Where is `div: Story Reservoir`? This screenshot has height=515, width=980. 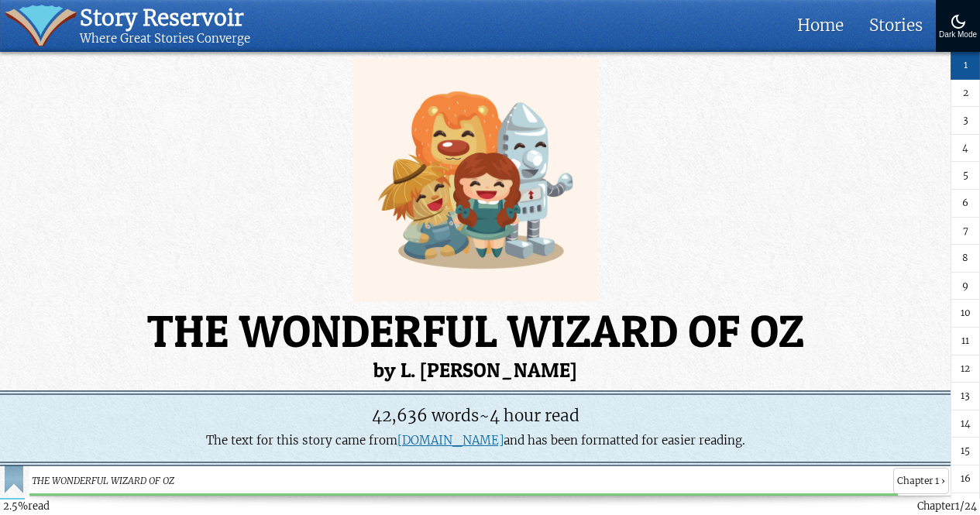
div: Story Reservoir is located at coordinates (165, 18).